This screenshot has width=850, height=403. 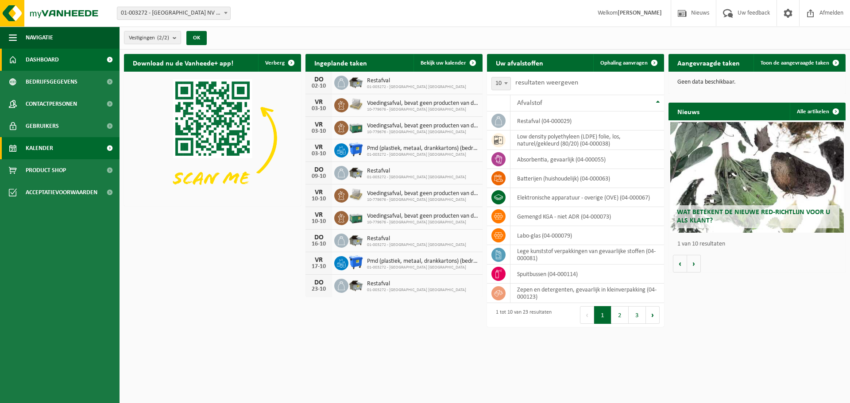 I want to click on td: gemengd KGA - niet ADR (04-000073), so click(x=587, y=216).